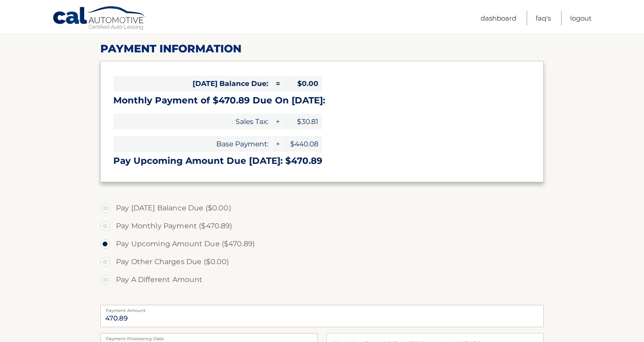 The height and width of the screenshot is (342, 644). I want to click on input: Payment Amount, so click(322, 316).